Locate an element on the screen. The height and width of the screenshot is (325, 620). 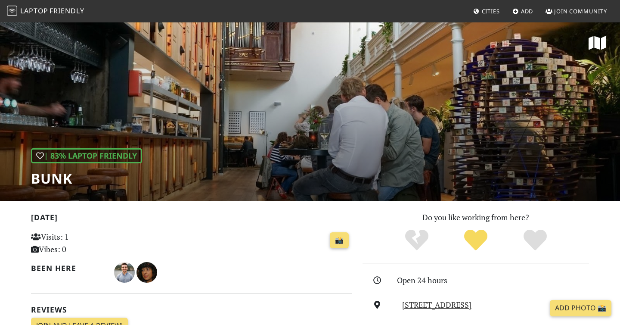
div: Definitely! is located at coordinates (535, 240).